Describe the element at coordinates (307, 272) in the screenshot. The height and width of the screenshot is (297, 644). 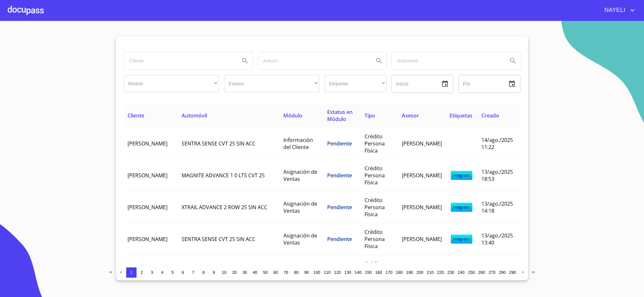
I see `button: 90` at that location.